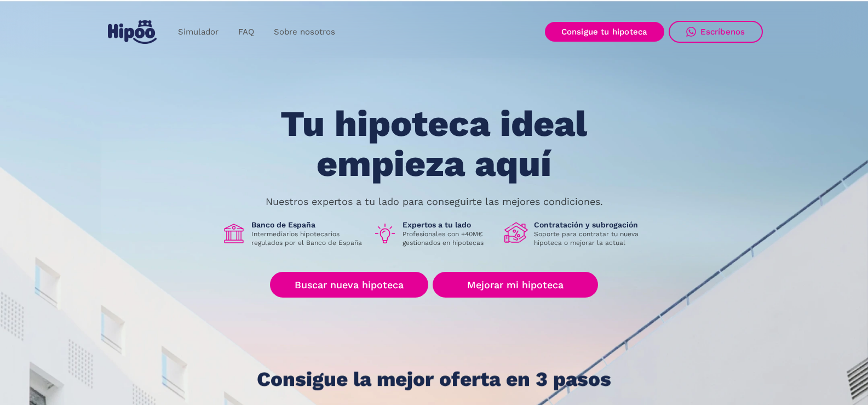 This screenshot has height=405, width=868. Describe the element at coordinates (715, 32) in the screenshot. I see `a: Escríbenos` at that location.